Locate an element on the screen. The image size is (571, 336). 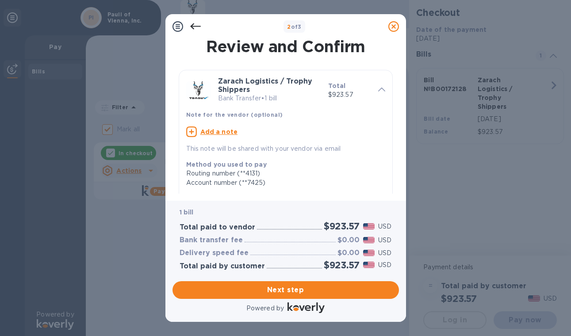
h1: Review and Confirm is located at coordinates (286, 46).